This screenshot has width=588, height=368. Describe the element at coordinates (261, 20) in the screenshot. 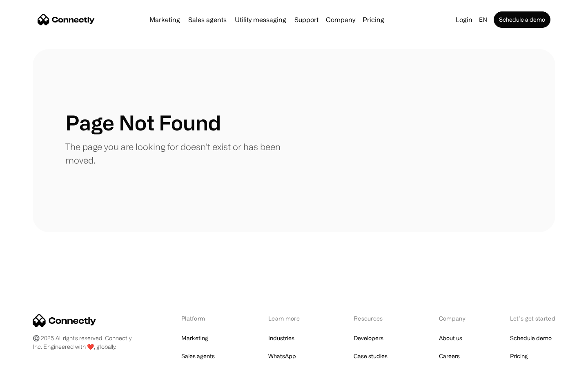

I see `a: Utility messaging` at that location.